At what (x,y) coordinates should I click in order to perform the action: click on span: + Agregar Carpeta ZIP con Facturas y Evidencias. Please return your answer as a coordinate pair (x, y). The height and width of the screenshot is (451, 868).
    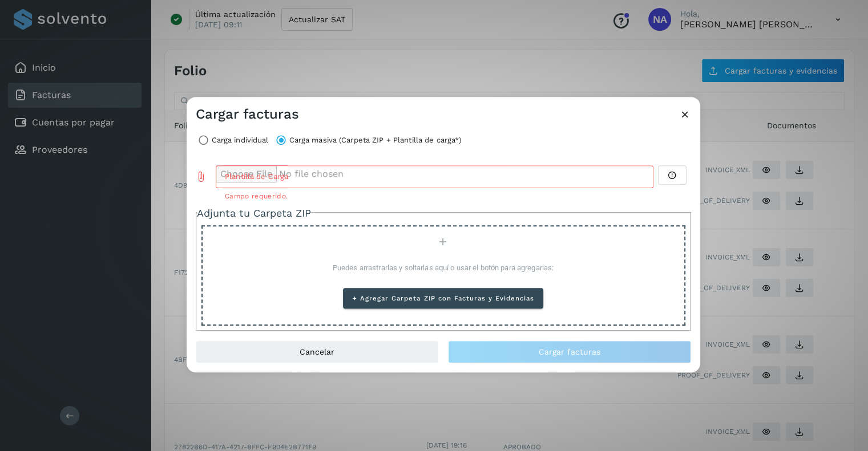
    Looking at the image, I should click on (443, 298).